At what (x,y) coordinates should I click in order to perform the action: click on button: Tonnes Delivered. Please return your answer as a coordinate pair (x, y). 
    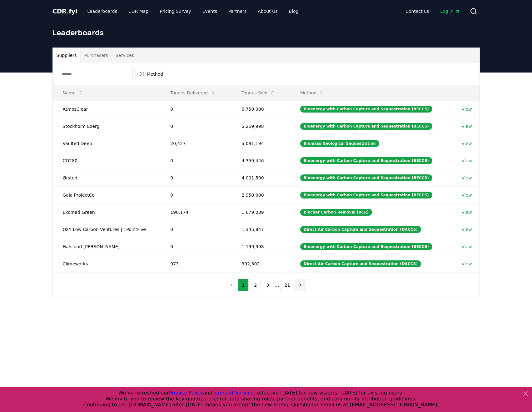
    Looking at the image, I should click on (193, 93).